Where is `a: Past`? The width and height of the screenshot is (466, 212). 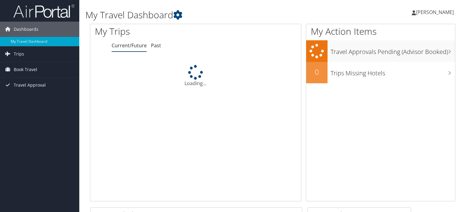 a: Past is located at coordinates (156, 45).